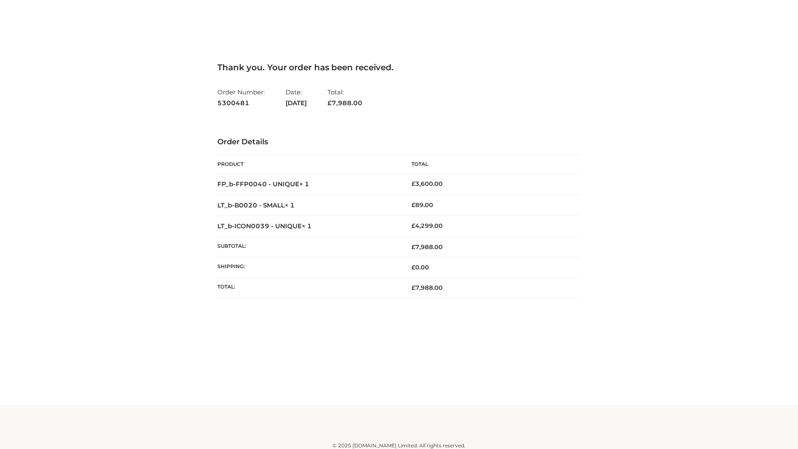 The height and width of the screenshot is (449, 798). What do you see at coordinates (264, 226) in the screenshot?
I see `strong: LT_b-ICON0039 - UNIQUE` at bounding box center [264, 226].